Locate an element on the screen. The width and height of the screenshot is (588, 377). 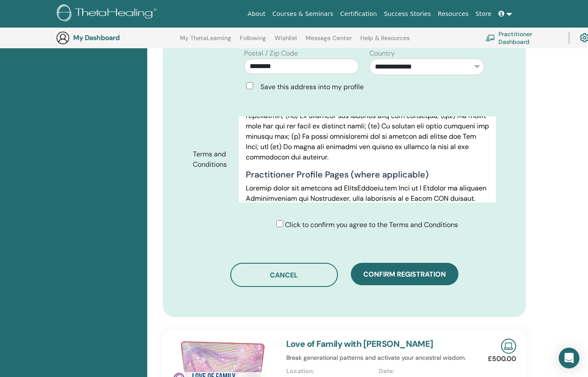
p: Date: is located at coordinates (423, 371).